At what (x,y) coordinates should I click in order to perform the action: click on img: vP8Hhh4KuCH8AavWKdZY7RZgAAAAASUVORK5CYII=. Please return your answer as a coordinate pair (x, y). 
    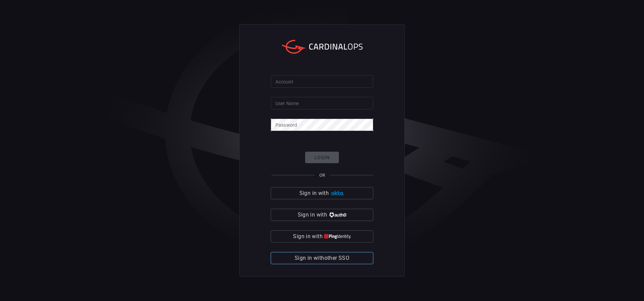
    Looking at the image, I should click on (337, 215).